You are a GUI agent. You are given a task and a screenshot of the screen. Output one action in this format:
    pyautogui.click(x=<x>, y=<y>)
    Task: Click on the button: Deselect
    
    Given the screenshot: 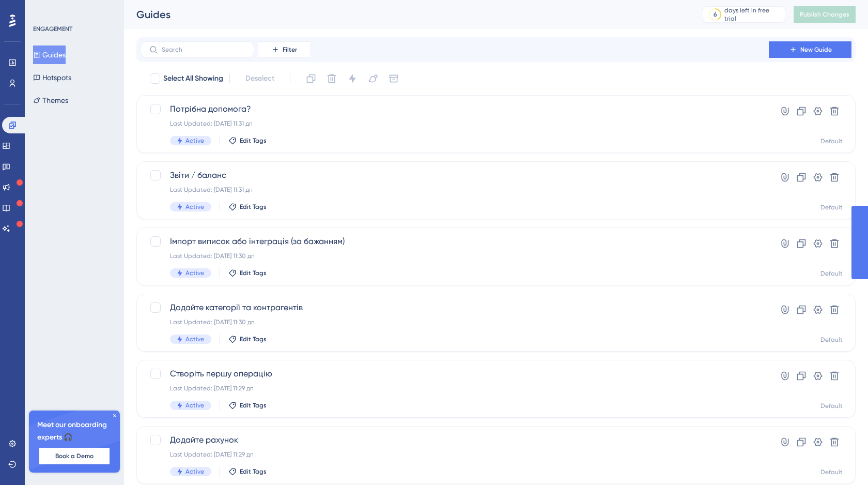 What is the action you would take?
    pyautogui.click(x=260, y=79)
    